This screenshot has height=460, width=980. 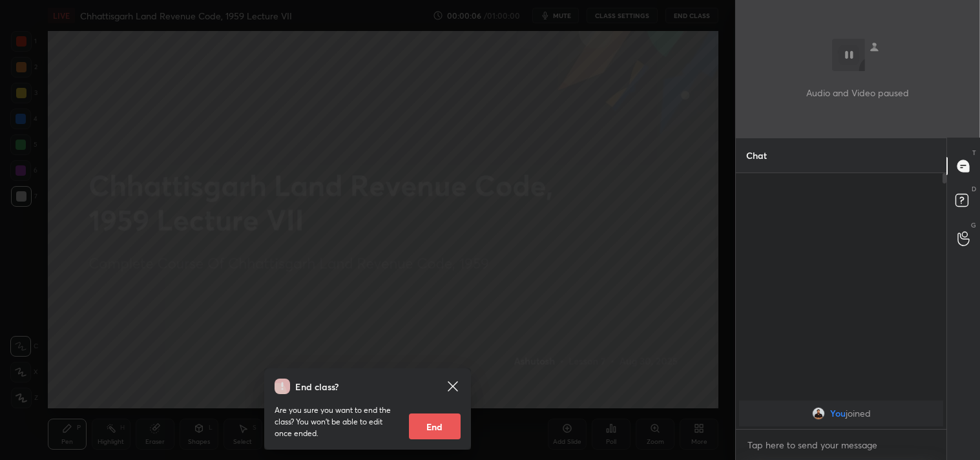 What do you see at coordinates (857, 413) in the screenshot?
I see `span: joined` at bounding box center [857, 413].